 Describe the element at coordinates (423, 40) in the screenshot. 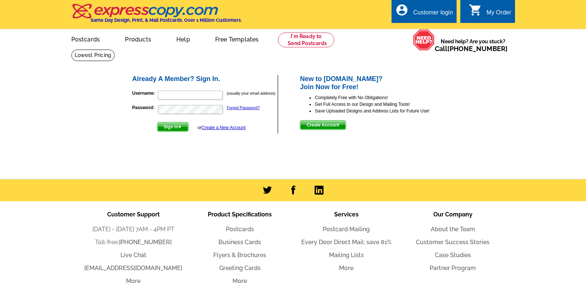

I see `img: help` at that location.